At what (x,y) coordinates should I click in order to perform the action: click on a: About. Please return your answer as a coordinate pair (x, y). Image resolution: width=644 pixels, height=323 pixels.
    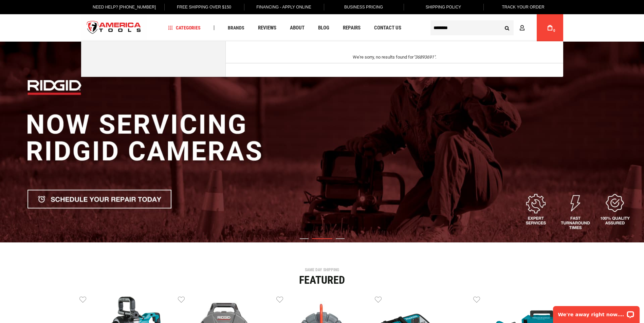
    Looking at the image, I should click on (297, 28).